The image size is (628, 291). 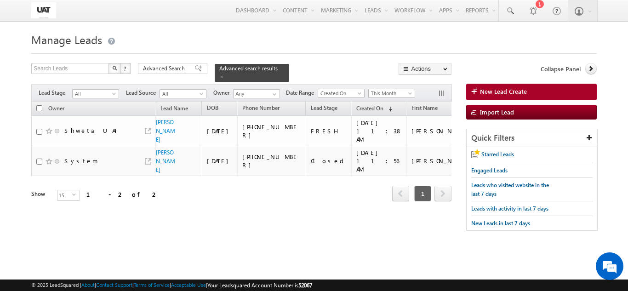 What do you see at coordinates (261, 109) in the screenshot?
I see `a: Phone Number` at bounding box center [261, 109].